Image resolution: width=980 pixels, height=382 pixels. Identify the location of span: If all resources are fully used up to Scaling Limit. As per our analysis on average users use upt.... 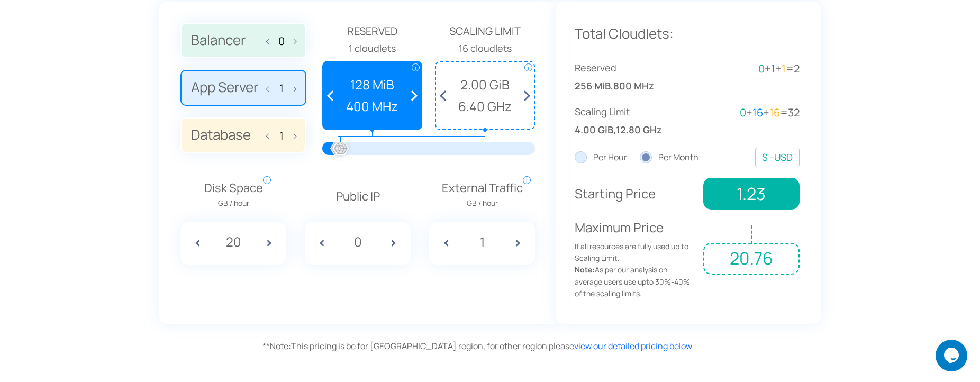
(635, 271).